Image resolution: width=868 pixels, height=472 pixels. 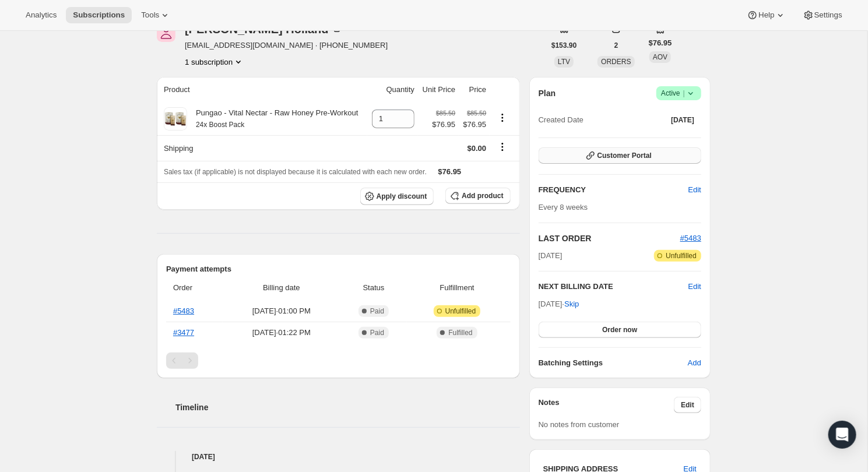 I want to click on button: Help, so click(x=766, y=15).